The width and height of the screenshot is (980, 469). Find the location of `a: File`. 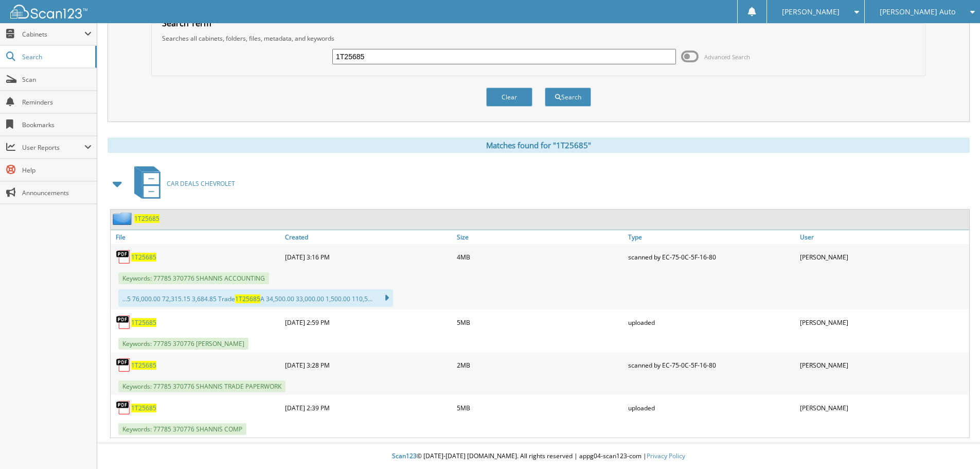

a: File is located at coordinates (196, 237).